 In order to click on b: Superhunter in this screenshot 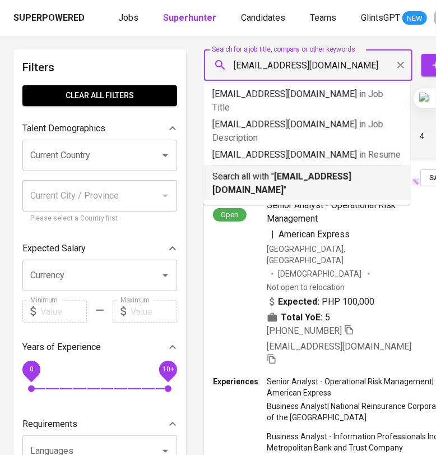, I will do `click(189, 17)`.